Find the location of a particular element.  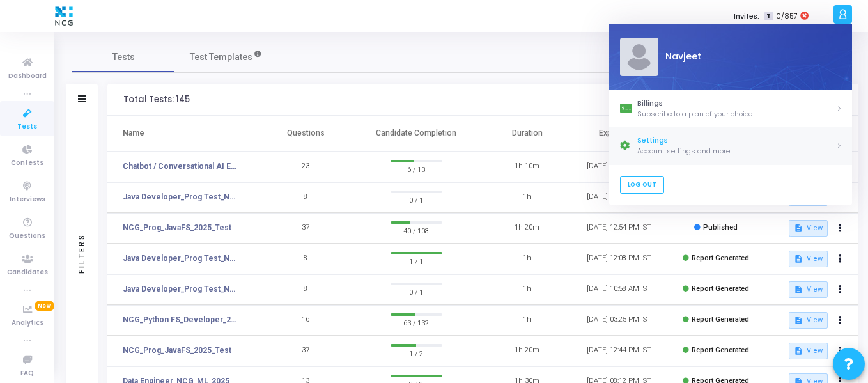

a: Log Out is located at coordinates (641, 185).